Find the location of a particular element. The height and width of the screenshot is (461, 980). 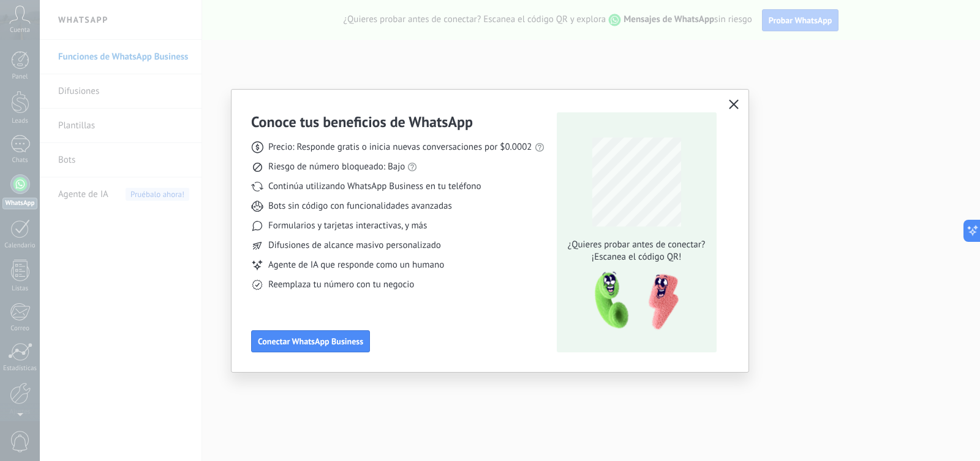

h3: Conoce tus beneficios de WhatsApp is located at coordinates (362, 122).